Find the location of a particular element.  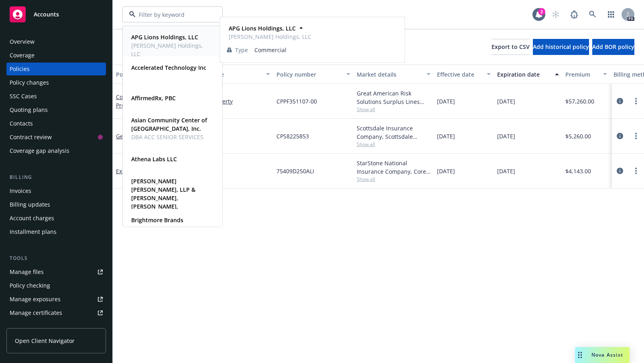

div: Overview is located at coordinates (22, 42).